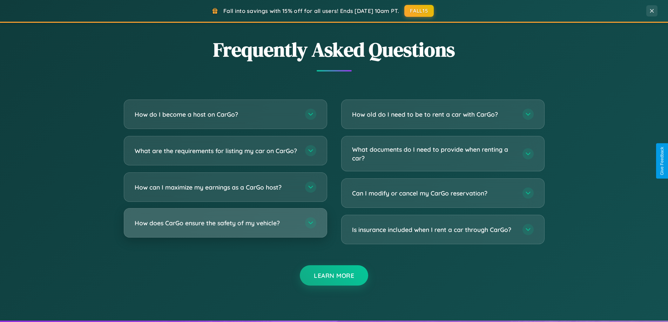 The image size is (668, 322). I want to click on button: Learn More, so click(334, 276).